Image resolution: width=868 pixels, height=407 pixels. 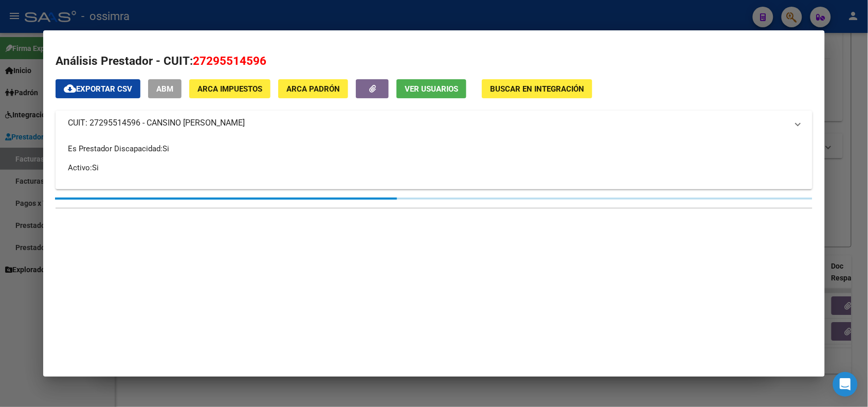 I want to click on span: Buscar en Integración, so click(x=537, y=89).